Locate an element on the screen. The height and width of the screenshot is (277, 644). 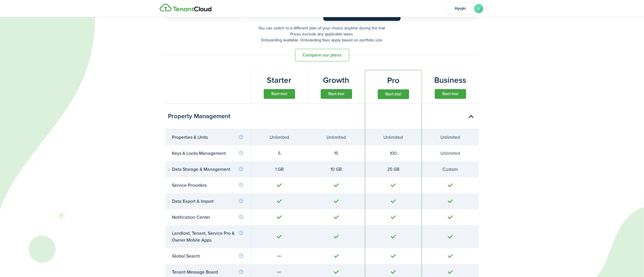
div: 1 GB is located at coordinates (279, 169).